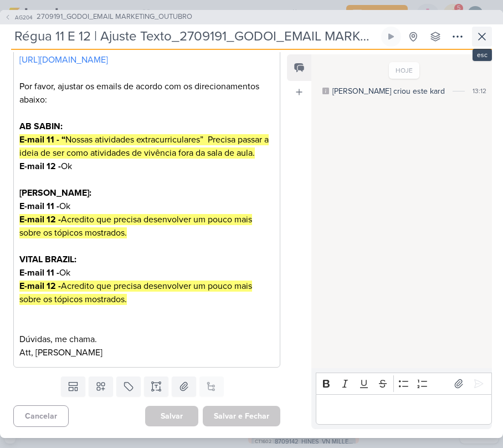 The image size is (503, 448). Describe the element at coordinates (41, 127) in the screenshot. I see `strong: AB SABIN:` at that location.